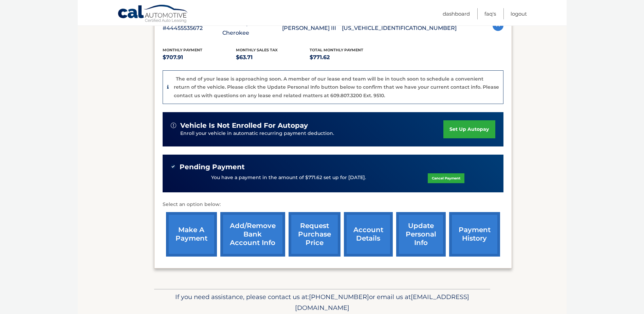 Image resolution: width=644 pixels, height=314 pixels. What do you see at coordinates (244, 125) in the screenshot?
I see `span: vehicle is not enrolled for autopay` at bounding box center [244, 125].